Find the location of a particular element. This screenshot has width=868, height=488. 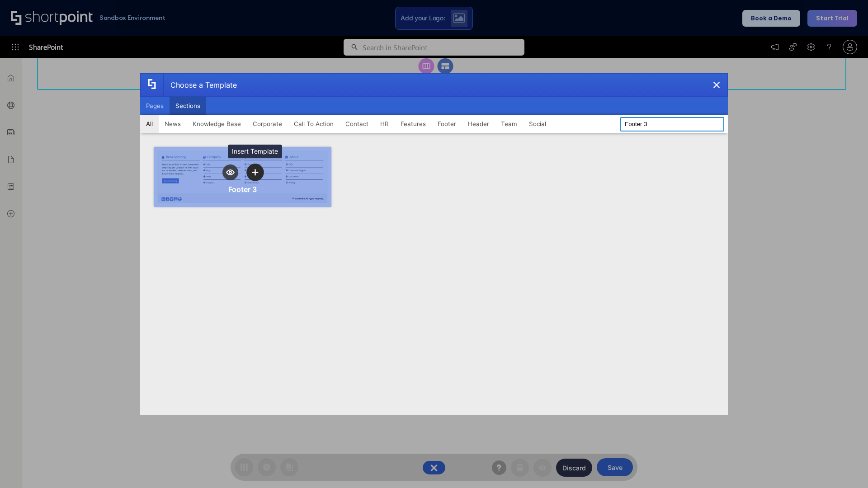

button: Corporate is located at coordinates (267, 124).